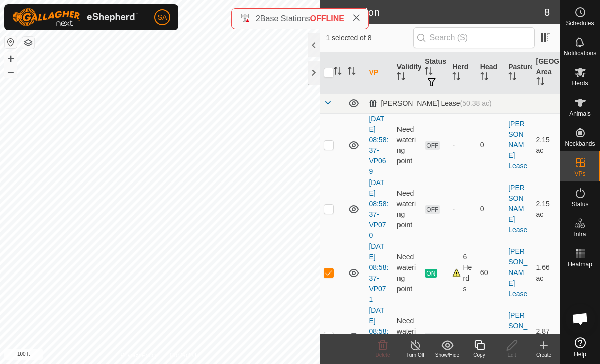 Image resolution: width=600 pixels, height=364 pixels. I want to click on div: 6 Herds, so click(462, 273).